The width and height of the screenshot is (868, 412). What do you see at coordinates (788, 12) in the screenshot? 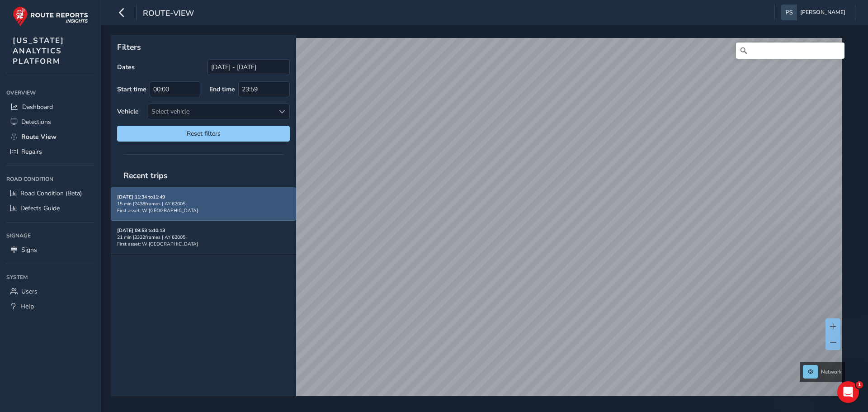
I see `img: diamond-layout` at bounding box center [788, 12].